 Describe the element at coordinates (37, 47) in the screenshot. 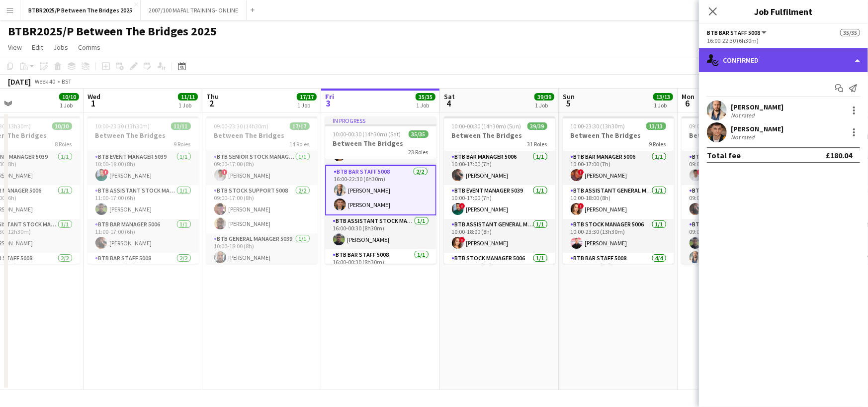

I see `a: Edit` at that location.